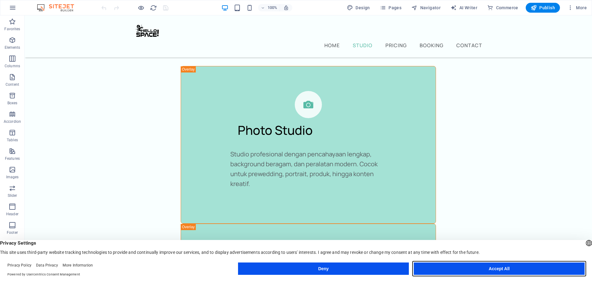  Describe the element at coordinates (577, 8) in the screenshot. I see `button: More` at that location.